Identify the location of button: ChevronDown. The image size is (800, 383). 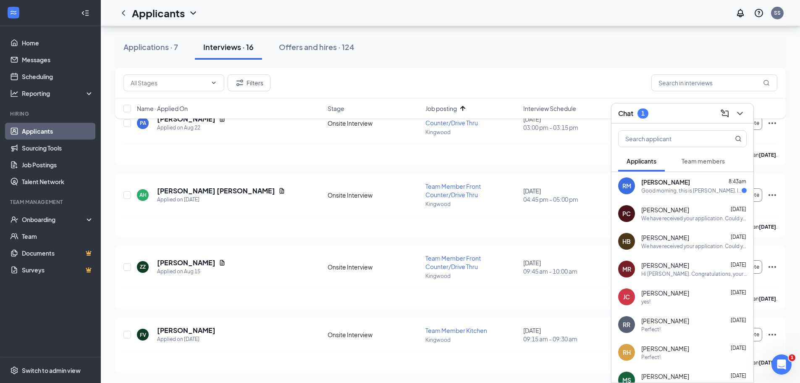
(740, 113).